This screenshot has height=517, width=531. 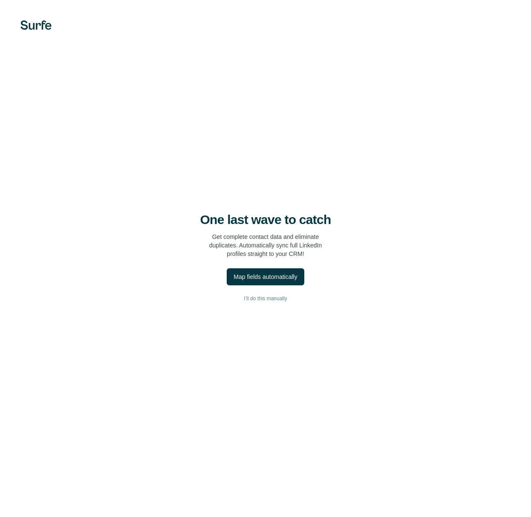 I want to click on img: Surfe's logo, so click(x=36, y=25).